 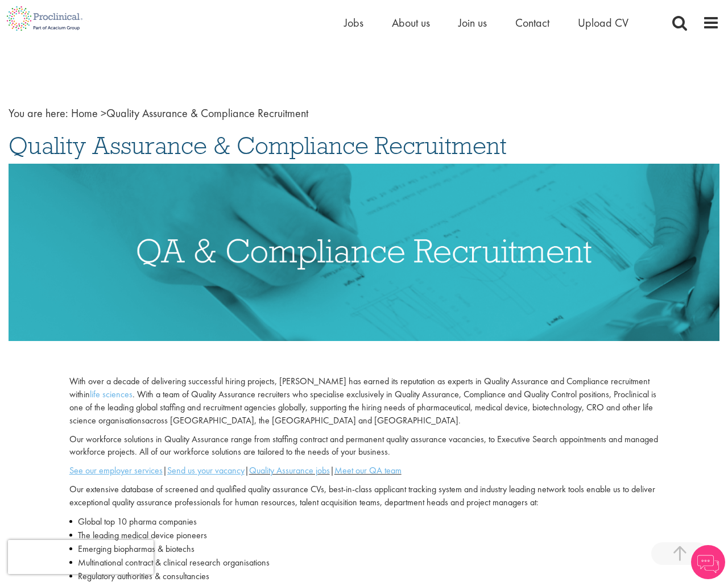 What do you see at coordinates (206, 470) in the screenshot?
I see `u: Send us your vacancy` at bounding box center [206, 470].